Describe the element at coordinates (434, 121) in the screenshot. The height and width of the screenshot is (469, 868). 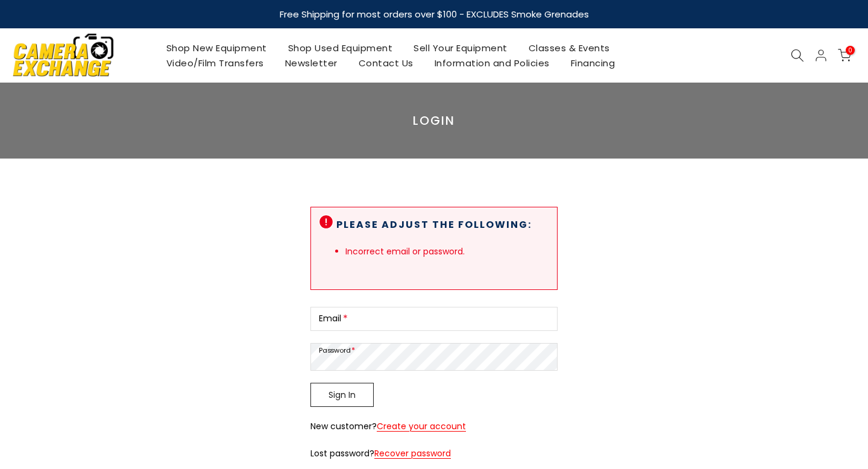
I see `h3: LOGIN` at that location.